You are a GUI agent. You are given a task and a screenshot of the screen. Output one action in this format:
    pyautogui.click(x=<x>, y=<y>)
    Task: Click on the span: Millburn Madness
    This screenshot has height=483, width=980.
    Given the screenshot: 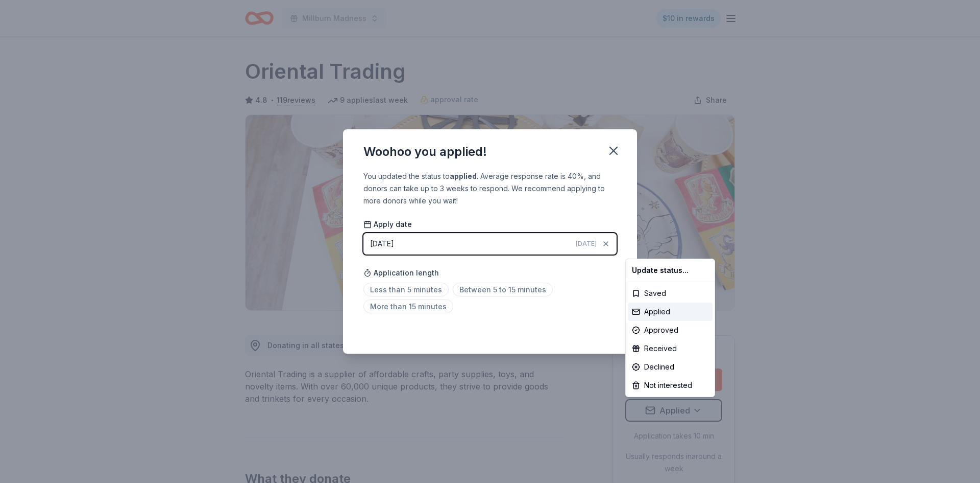 What is the action you would take?
    pyautogui.click(x=334, y=19)
    